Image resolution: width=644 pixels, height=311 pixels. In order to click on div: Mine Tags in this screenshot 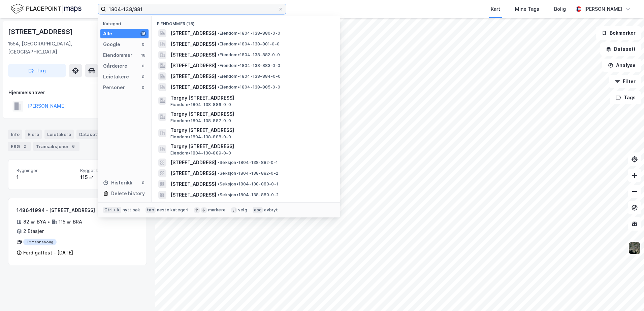, I will do `click(527, 9)`.